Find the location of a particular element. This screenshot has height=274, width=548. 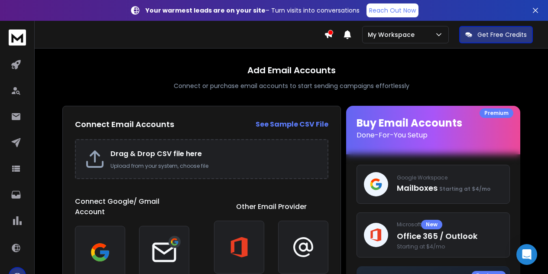

img: logo is located at coordinates (17, 37).